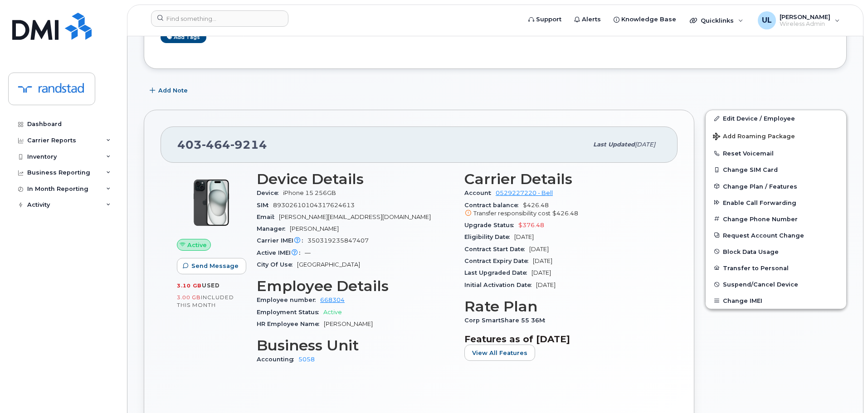  Describe the element at coordinates (306, 359) in the screenshot. I see `a: 5058` at that location.